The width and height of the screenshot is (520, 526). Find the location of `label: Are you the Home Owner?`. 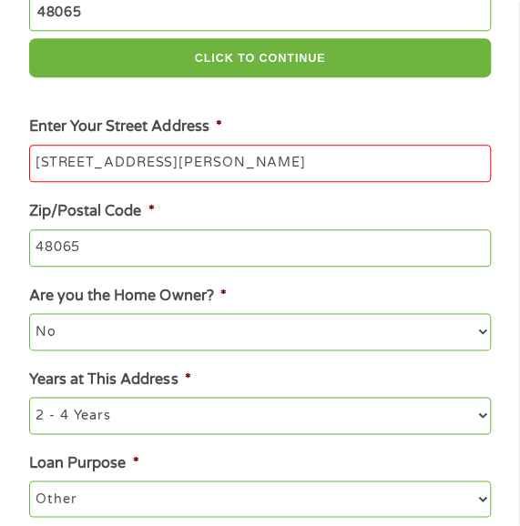

label: Are you the Home Owner? is located at coordinates (127, 296).